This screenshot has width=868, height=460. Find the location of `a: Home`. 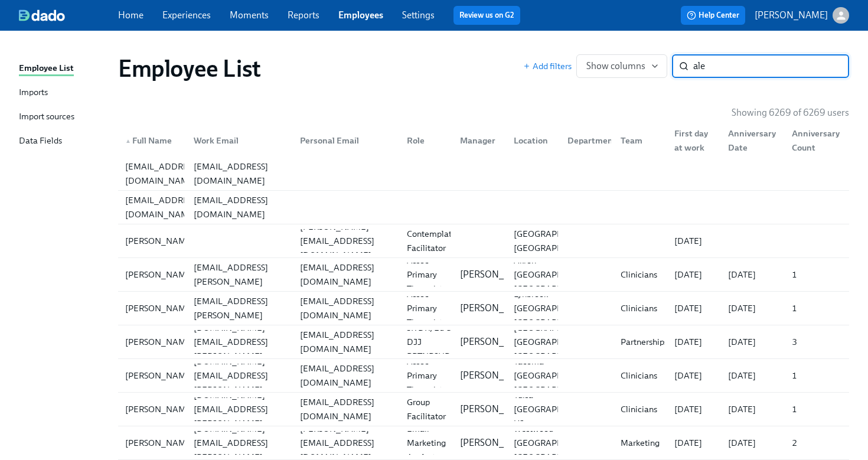

a: Home is located at coordinates (131, 15).